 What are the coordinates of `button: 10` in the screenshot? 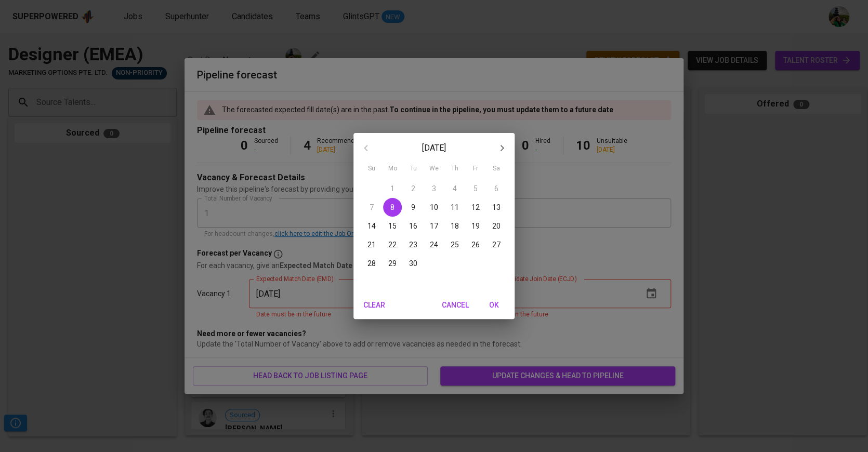 It's located at (434, 208).